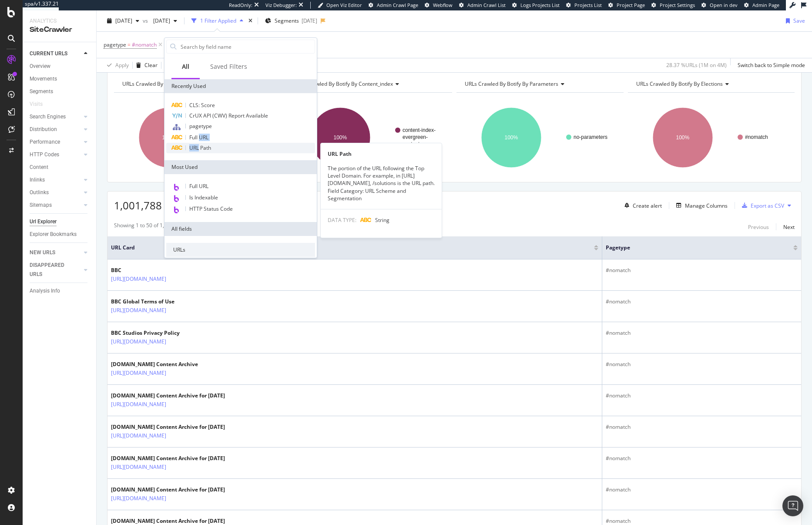 Image resolution: width=812 pixels, height=525 pixels. What do you see at coordinates (45, 290) in the screenshot?
I see `div: Analysis Info` at bounding box center [45, 290].